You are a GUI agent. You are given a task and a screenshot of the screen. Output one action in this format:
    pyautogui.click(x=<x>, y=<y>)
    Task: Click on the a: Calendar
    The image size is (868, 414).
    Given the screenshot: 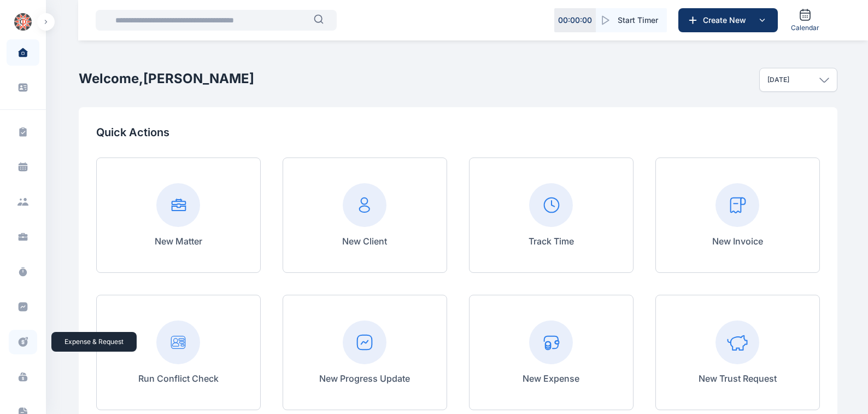 What is the action you would take?
    pyautogui.click(x=805, y=20)
    